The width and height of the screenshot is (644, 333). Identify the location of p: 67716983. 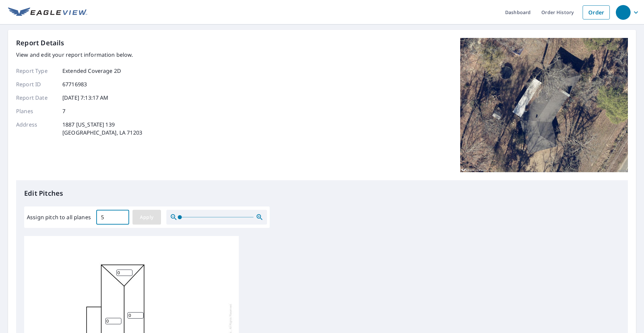
(75, 84).